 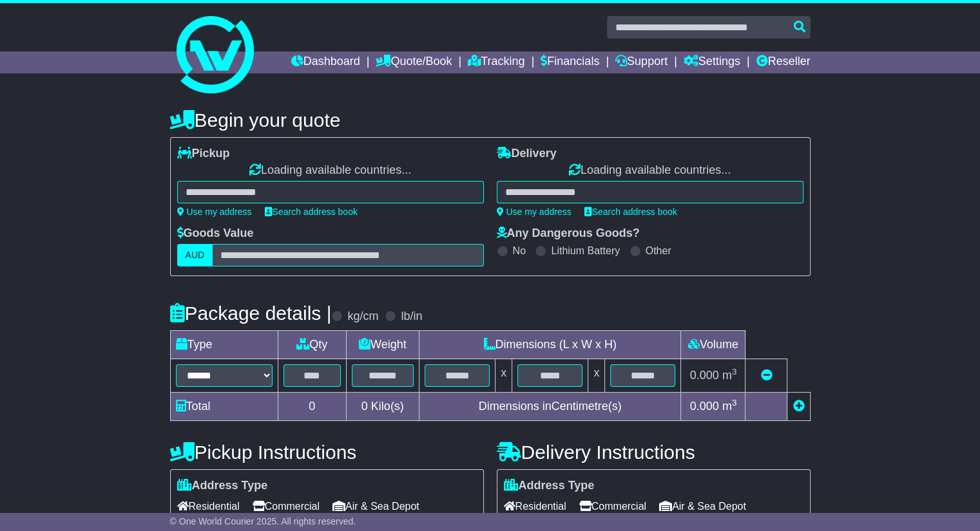 I want to click on td: Volume, so click(x=713, y=346).